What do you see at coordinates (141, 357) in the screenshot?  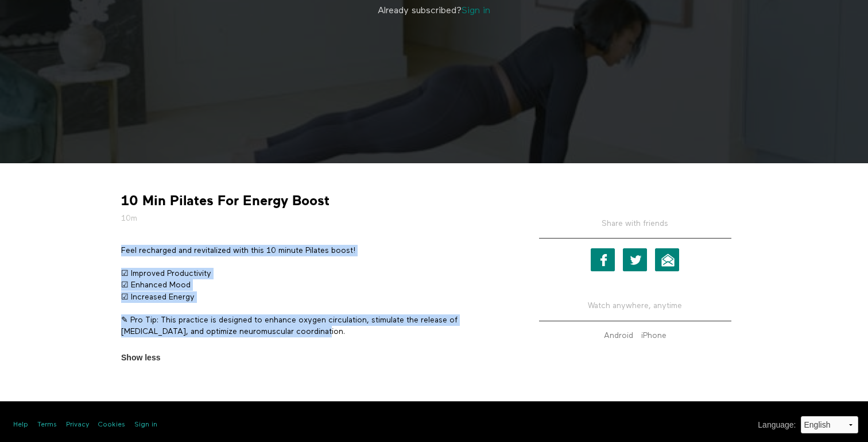 I see `span: Show less` at bounding box center [141, 357].